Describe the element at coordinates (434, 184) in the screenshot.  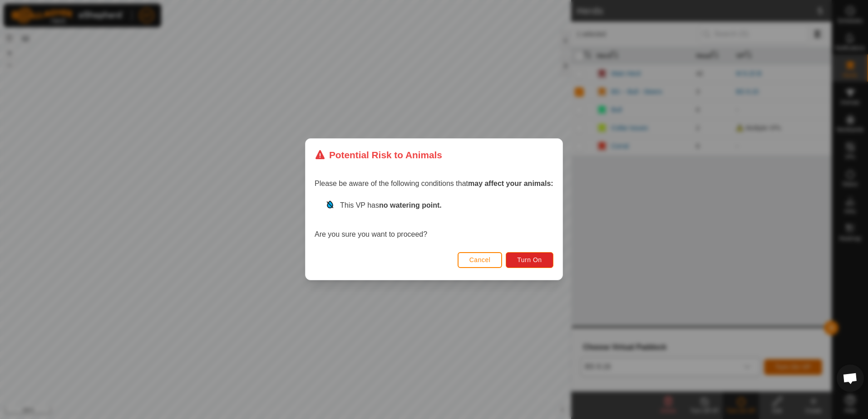
I see `span: Please be aware of the following conditions that` at that location.